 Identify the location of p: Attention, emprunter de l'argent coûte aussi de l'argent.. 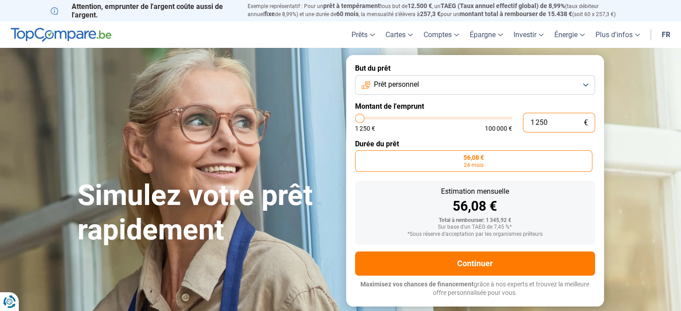
(144, 11).